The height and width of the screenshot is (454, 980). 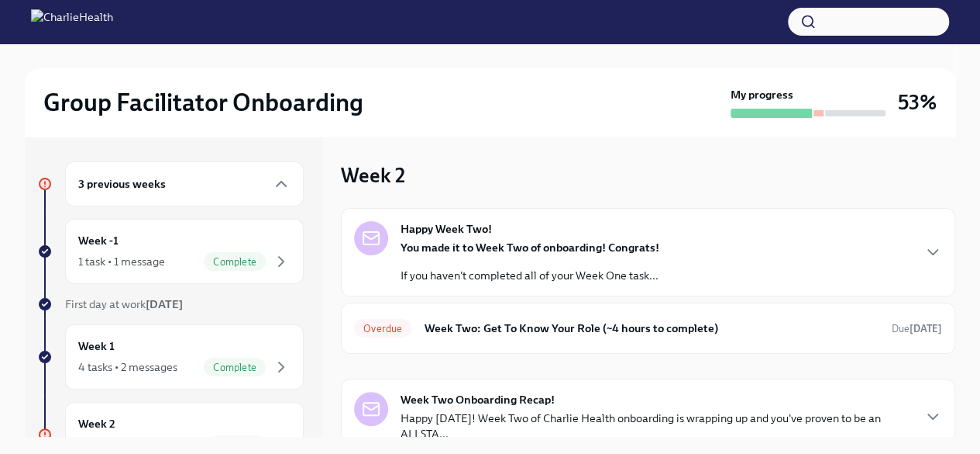 What do you see at coordinates (372, 175) in the screenshot?
I see `h3: Week 2` at bounding box center [372, 175].